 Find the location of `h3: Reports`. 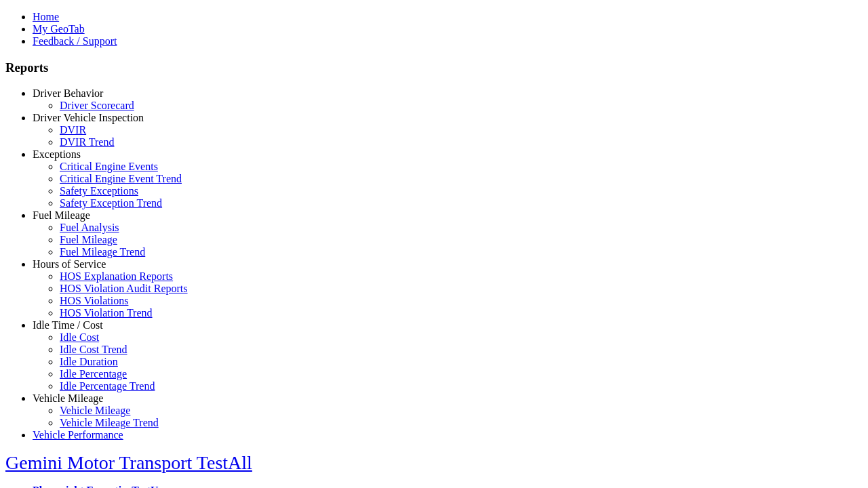

h3: Reports is located at coordinates (434, 68).